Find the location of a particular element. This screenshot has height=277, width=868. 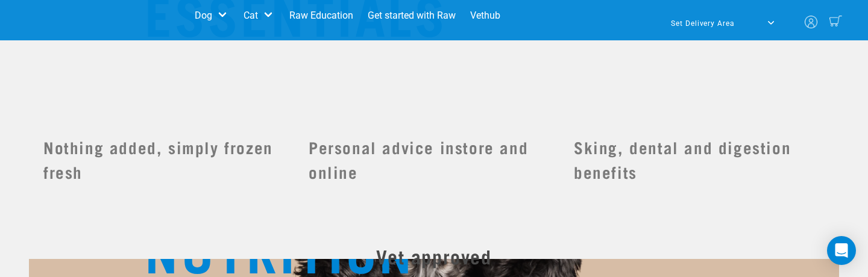

h3: Nothing added, simply frozen fresh is located at coordinates (169, 159).